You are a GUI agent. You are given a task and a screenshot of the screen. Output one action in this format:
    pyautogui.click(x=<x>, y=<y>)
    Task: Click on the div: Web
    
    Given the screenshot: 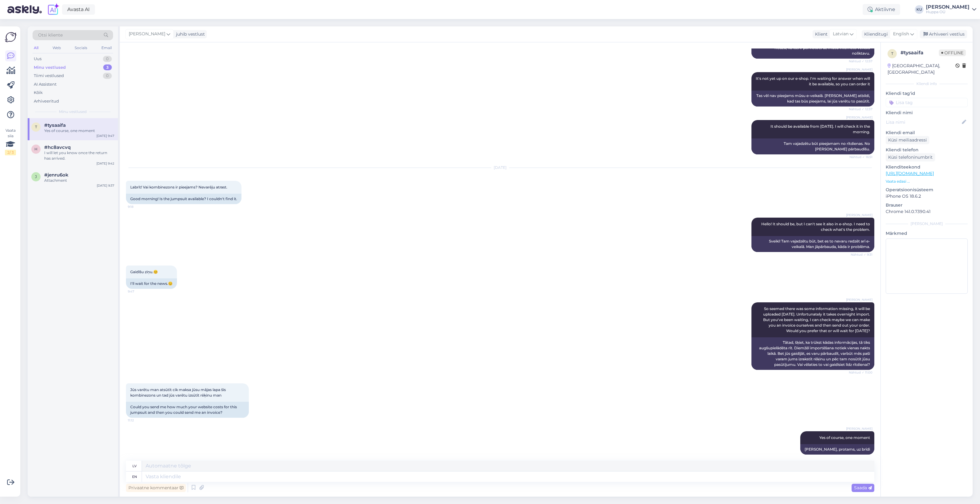 What is the action you would take?
    pyautogui.click(x=56, y=48)
    